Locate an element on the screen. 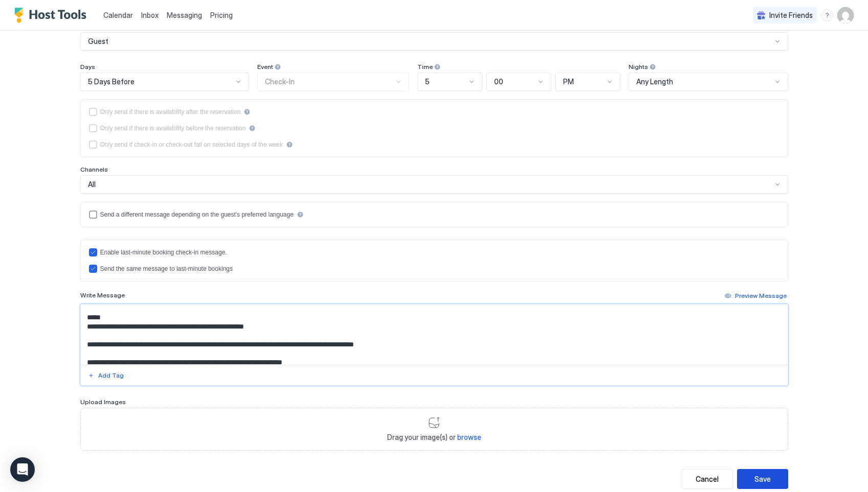 The image size is (868, 492). div: Only send if there is availability after the reservation is located at coordinates (171, 112).